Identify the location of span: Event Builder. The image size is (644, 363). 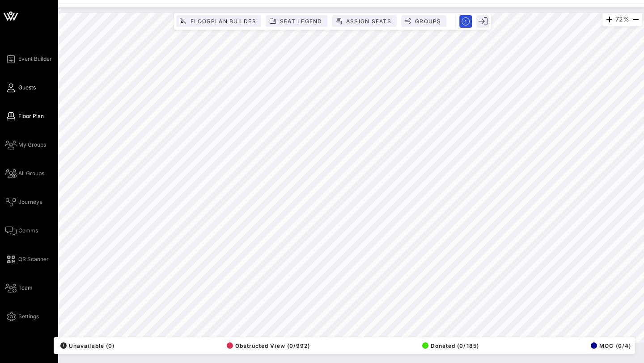
(35, 59).